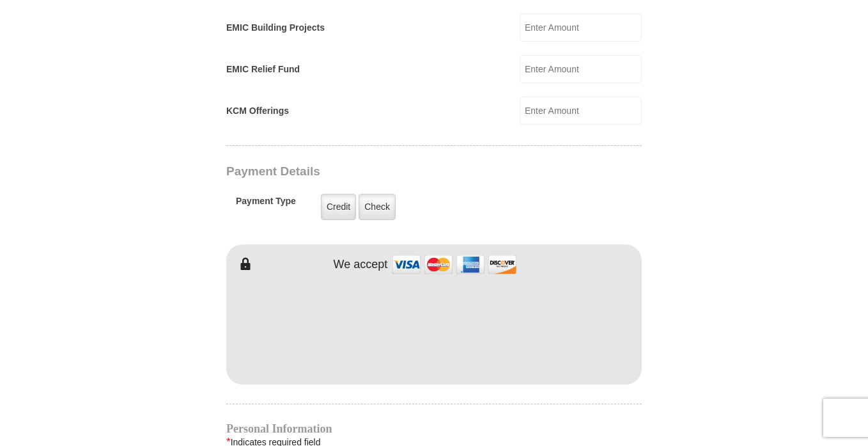 The image size is (868, 446). What do you see at coordinates (360, 265) in the screenshot?
I see `h4: We accept` at bounding box center [360, 265].